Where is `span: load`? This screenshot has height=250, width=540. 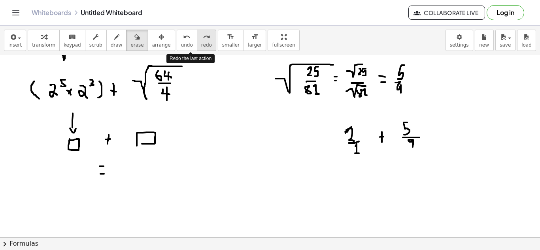
span: load is located at coordinates (526, 45).